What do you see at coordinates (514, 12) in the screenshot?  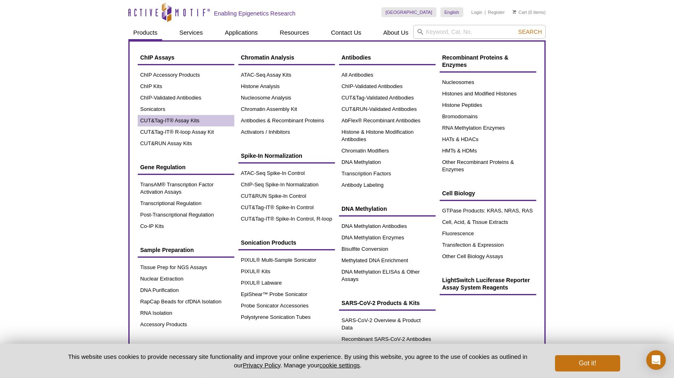 I see `img: Your Cart` at bounding box center [514, 12].